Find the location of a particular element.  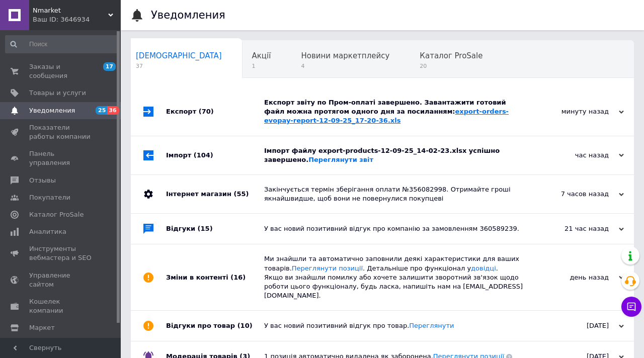

span: 20 is located at coordinates (450, 66).